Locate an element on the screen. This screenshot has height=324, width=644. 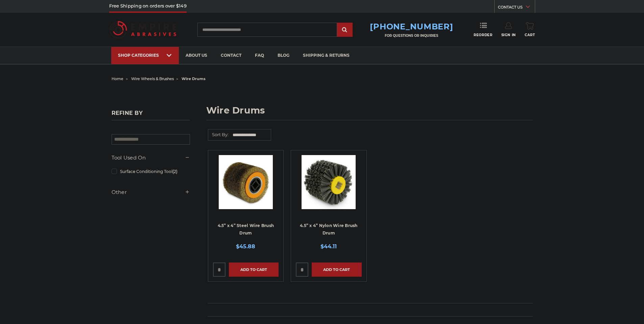
p: FOR QUESTIONS OR INQUIRIES is located at coordinates (412, 36).